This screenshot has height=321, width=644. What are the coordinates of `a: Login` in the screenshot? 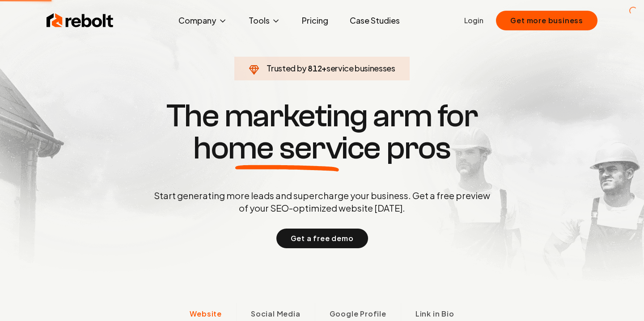 It's located at (473, 20).